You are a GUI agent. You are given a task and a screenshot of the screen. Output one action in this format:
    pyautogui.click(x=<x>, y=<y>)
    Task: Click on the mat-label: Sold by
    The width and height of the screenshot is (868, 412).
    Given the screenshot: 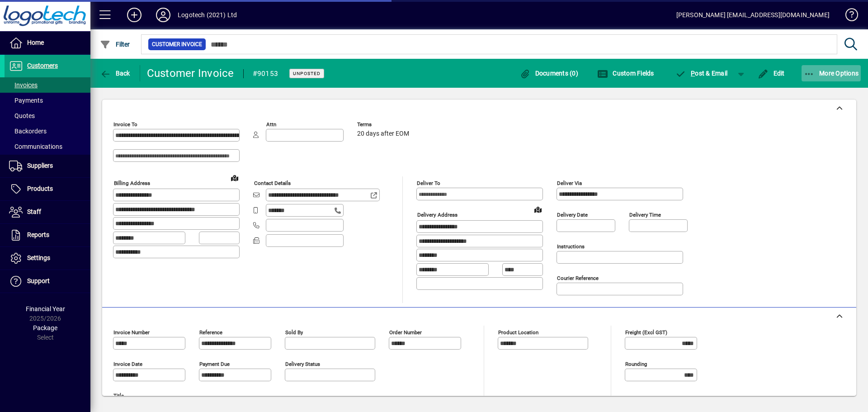 What is the action you would take?
    pyautogui.click(x=294, y=332)
    